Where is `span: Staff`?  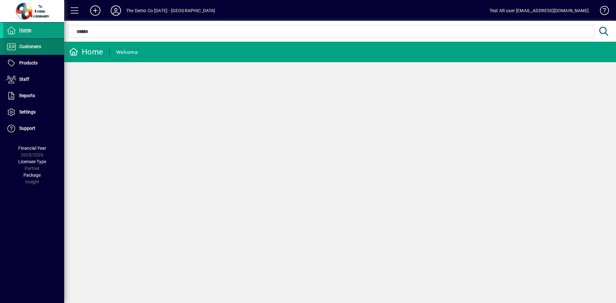
span: Staff is located at coordinates (24, 79).